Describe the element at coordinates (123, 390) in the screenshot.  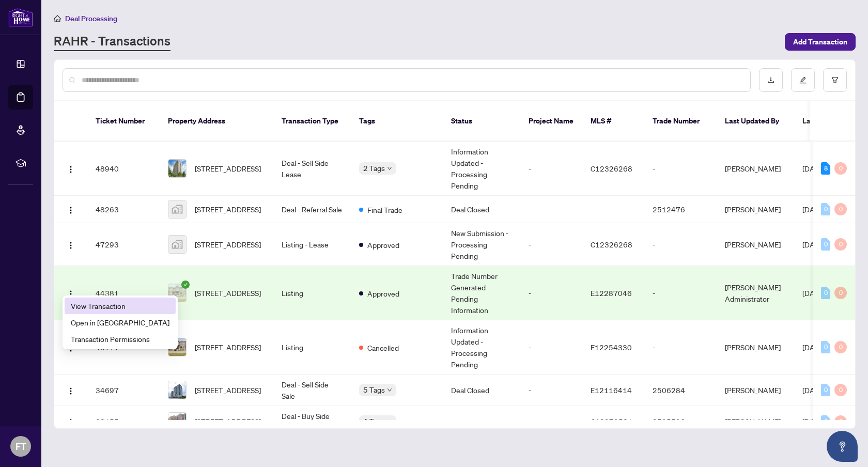
I see `td: 34697` at that location.